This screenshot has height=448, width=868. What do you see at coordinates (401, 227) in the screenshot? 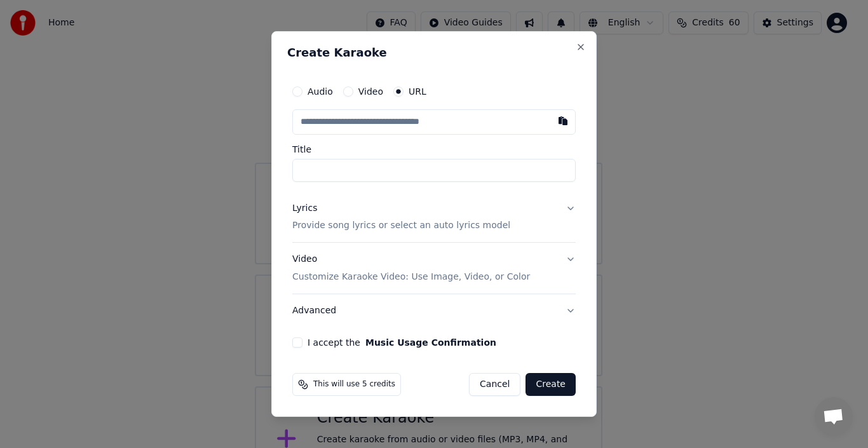
I see `p: Provide song lyrics or select an auto lyrics model` at bounding box center [401, 227].